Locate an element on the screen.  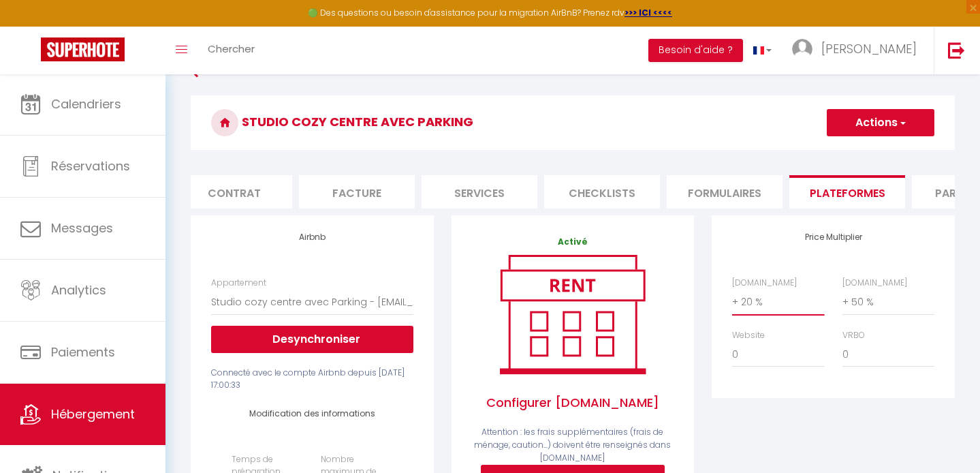
span: Analytics is located at coordinates (78, 290).